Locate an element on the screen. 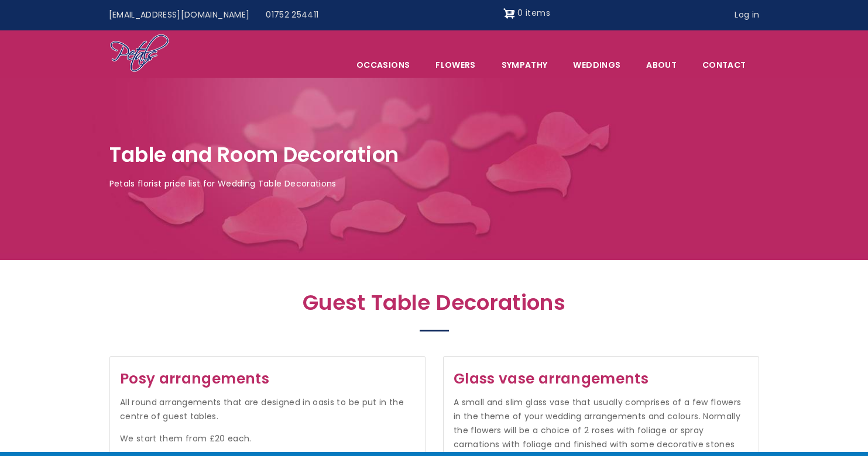 The image size is (868, 456). p: All round arrangements that are designed in oasis to be put in the centre of guest tables. is located at coordinates (267, 410).